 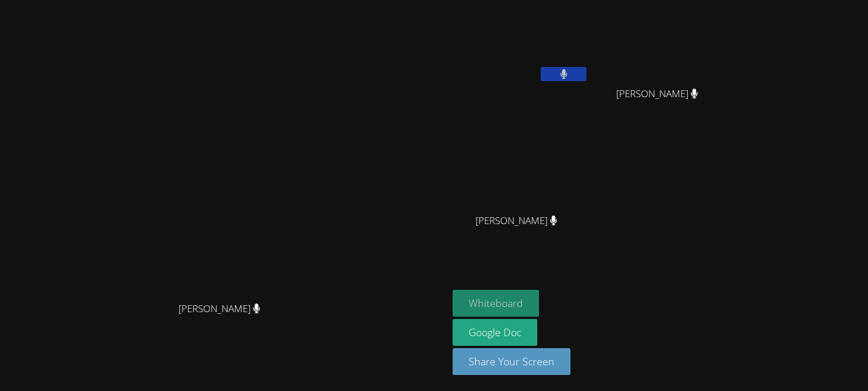 I want to click on button: Whiteboard, so click(x=495, y=303).